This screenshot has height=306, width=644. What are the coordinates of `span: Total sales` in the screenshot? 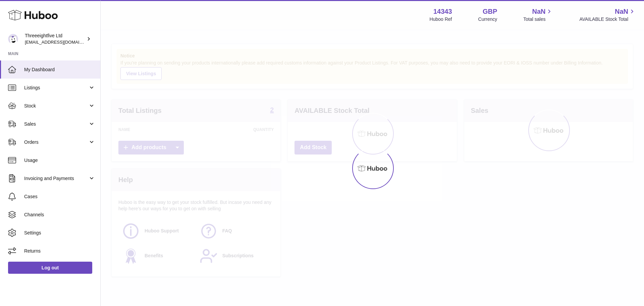 It's located at (538, 19).